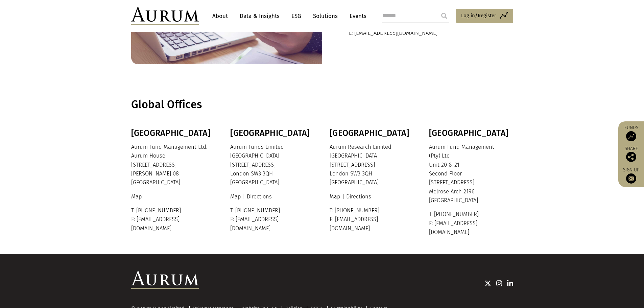 The width and height of the screenshot is (644, 308). I want to click on img: Aurum Logo, so click(165, 280).